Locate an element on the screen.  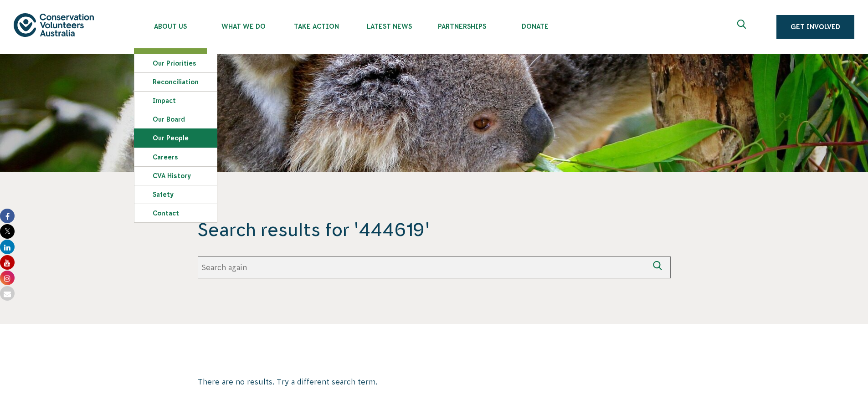
span: Take Action is located at coordinates (317, 26).